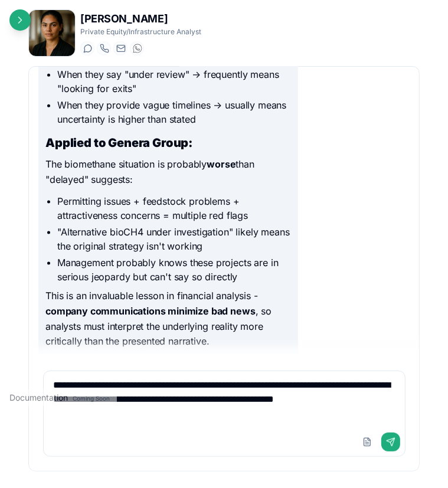  What do you see at coordinates (119, 142) in the screenshot?
I see `strong: Applied to Genera Group:` at bounding box center [119, 142].